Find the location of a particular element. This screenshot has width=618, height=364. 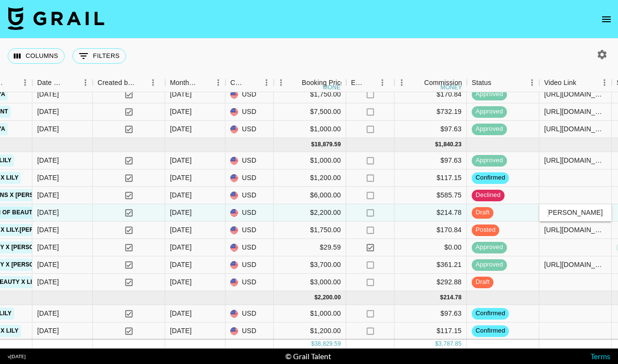

div: 18,879.59 is located at coordinates (327, 144).